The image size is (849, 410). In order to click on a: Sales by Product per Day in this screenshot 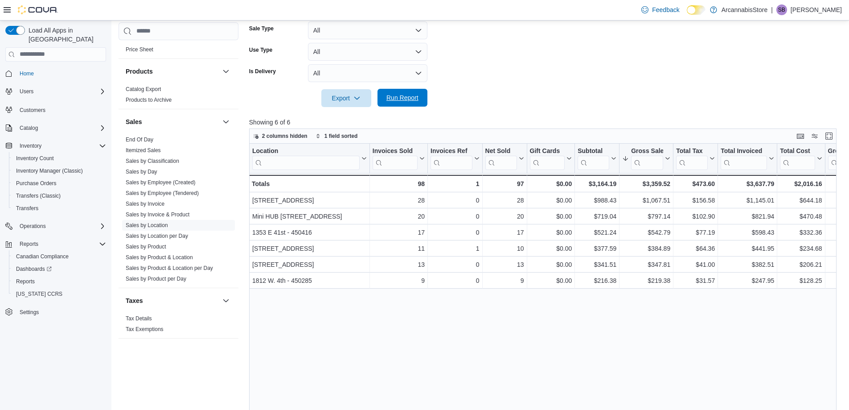, I will do `click(156, 279)`.